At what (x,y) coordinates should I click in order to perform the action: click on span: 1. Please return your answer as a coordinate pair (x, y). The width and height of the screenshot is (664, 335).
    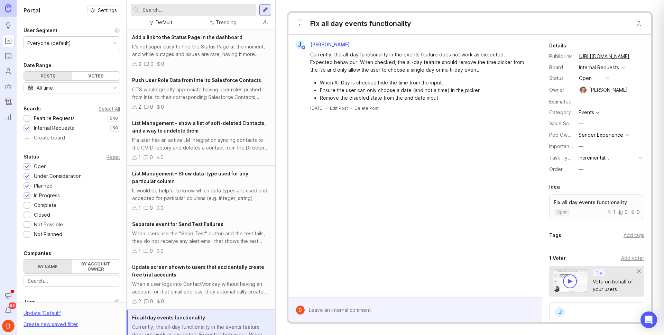
    Looking at the image, I should click on (299, 26).